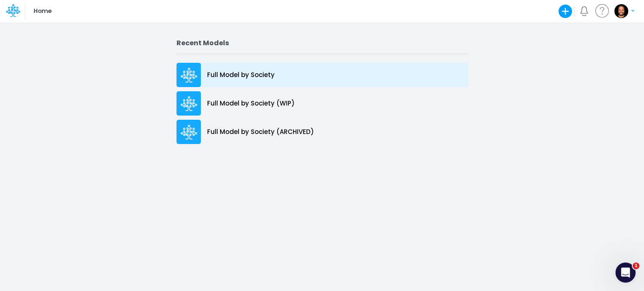 The image size is (644, 291). What do you see at coordinates (584, 11) in the screenshot?
I see `a: Notifications` at bounding box center [584, 11].